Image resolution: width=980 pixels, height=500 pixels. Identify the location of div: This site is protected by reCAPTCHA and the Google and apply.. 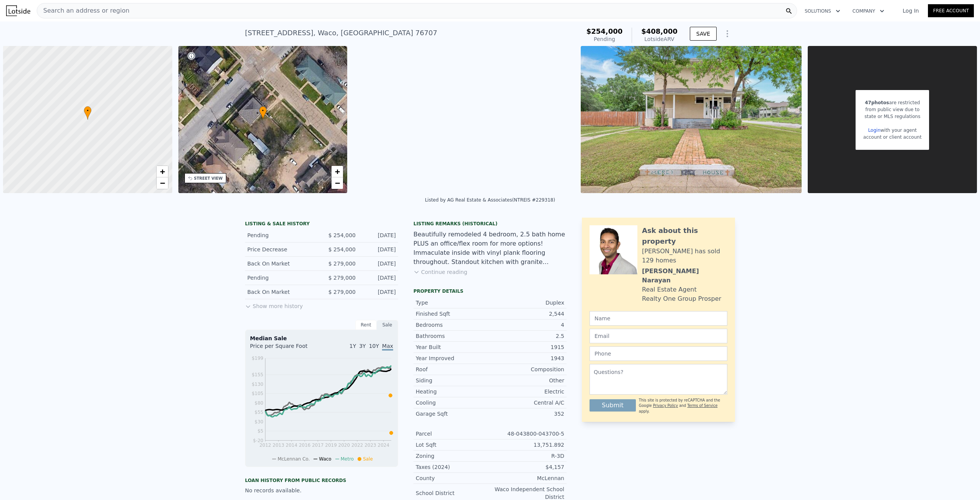
(683, 406).